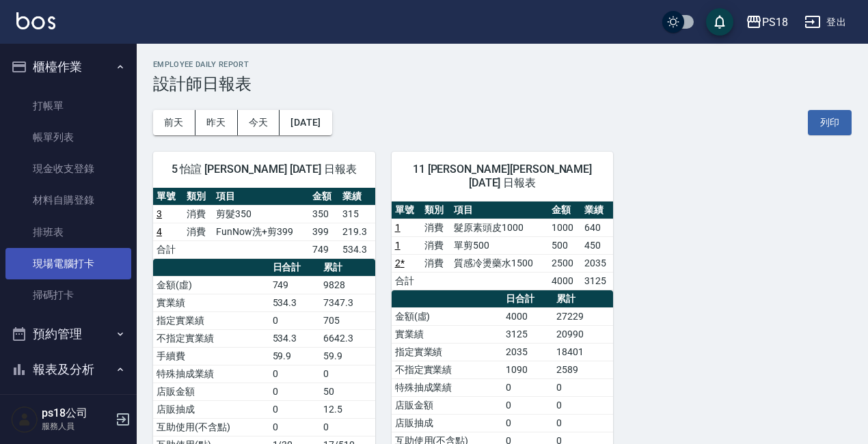  I want to click on td: 質感冷燙藥水1500, so click(498, 263).